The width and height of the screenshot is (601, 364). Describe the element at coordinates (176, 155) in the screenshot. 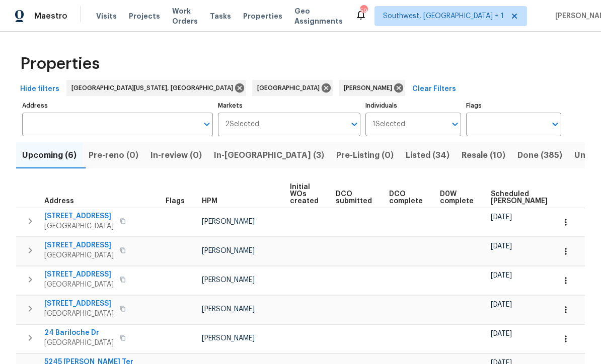

I see `span: In-review (0)` at that location.